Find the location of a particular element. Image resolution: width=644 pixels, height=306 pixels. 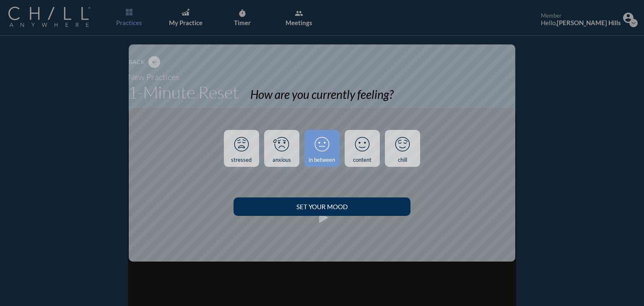

div: content is located at coordinates (362, 160).